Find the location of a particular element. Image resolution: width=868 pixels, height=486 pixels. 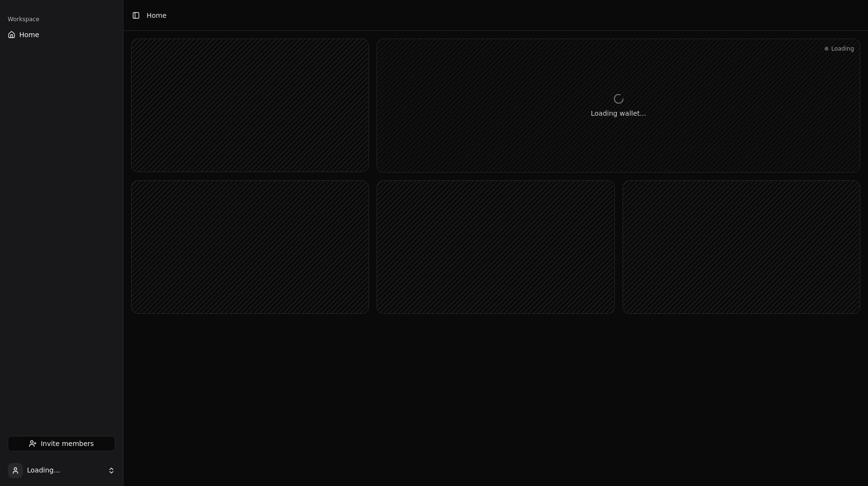

button: Loading... is located at coordinates (61, 471).